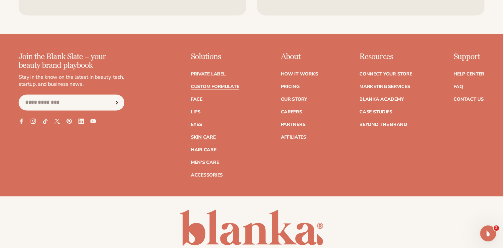 The image size is (503, 248). I want to click on a: Help Center, so click(469, 74).